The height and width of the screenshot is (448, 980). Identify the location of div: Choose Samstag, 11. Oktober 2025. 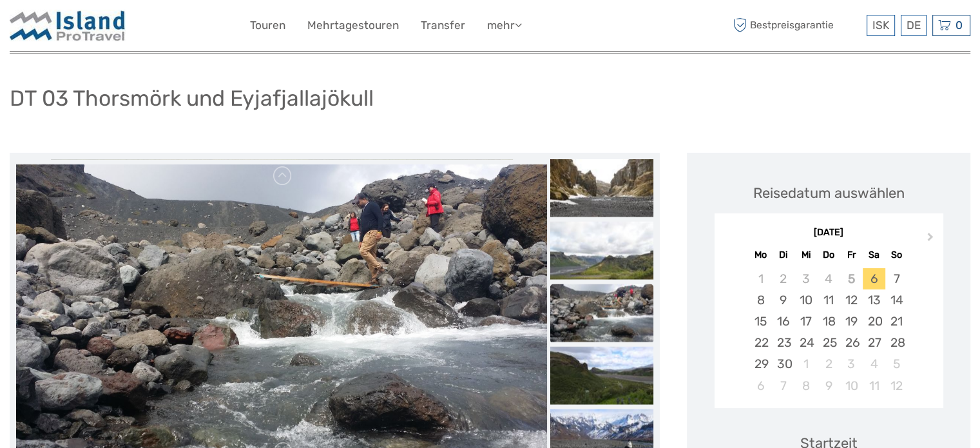
(873, 385).